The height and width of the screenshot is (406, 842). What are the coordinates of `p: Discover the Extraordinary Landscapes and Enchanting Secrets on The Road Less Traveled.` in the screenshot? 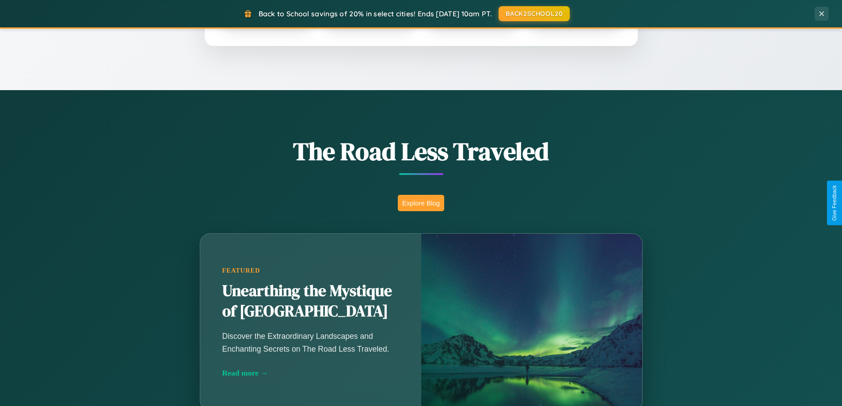 It's located at (311, 343).